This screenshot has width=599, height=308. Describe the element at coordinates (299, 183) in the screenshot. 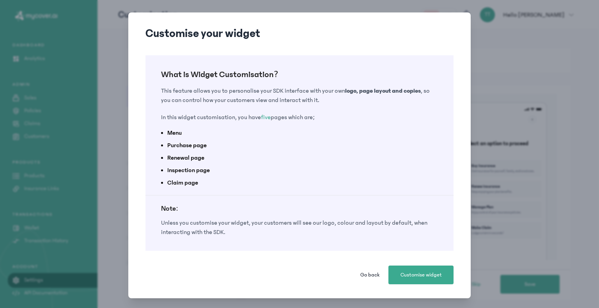

I see `li: Claim page` at that location.